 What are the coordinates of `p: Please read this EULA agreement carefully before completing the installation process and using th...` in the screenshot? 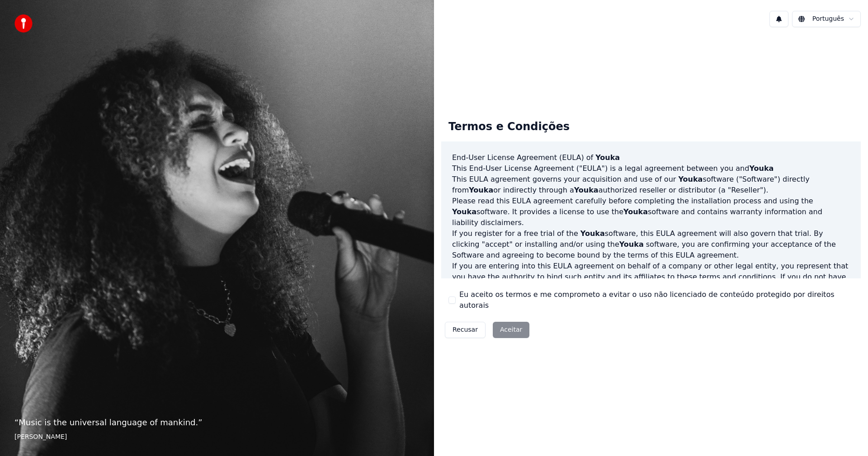 It's located at (651, 212).